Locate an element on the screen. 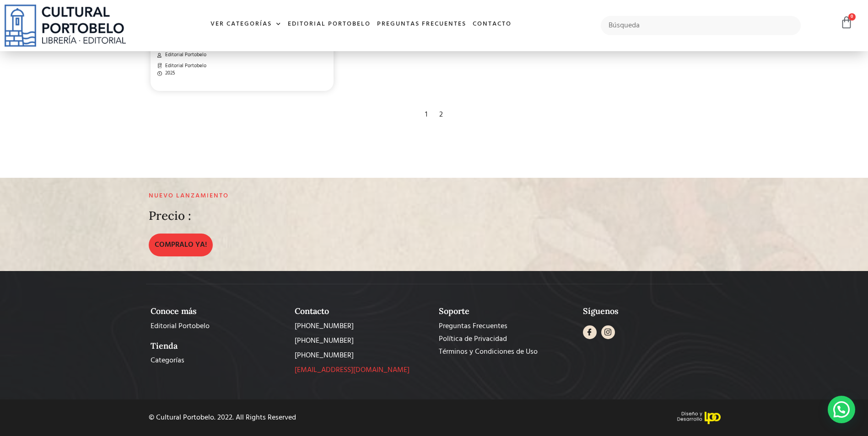 Image resolution: width=868 pixels, height=436 pixels. h2: Contacto is located at coordinates (362, 311).